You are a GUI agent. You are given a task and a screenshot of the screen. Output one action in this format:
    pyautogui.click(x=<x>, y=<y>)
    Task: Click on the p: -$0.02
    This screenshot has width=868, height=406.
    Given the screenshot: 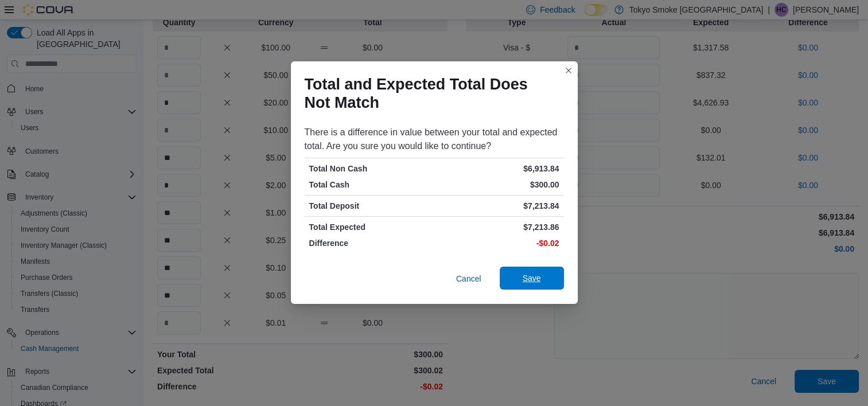 What is the action you would take?
    pyautogui.click(x=498, y=243)
    